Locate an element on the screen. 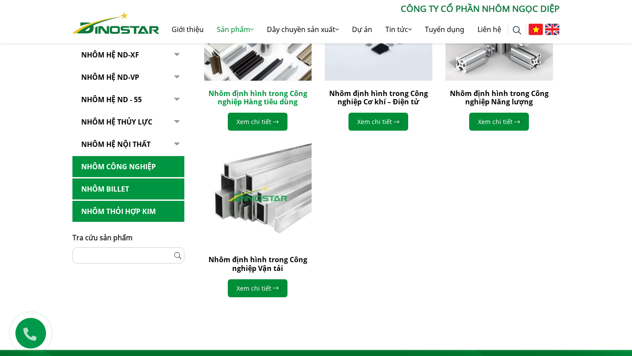 The image size is (632, 356). a: Dây chuyền sản xuất is located at coordinates (303, 29).